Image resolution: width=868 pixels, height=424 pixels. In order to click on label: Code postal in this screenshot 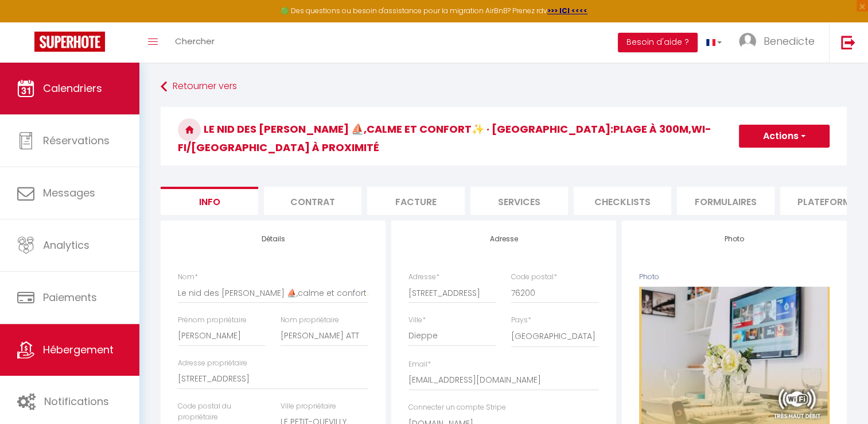, I will do `click(534, 277)`.